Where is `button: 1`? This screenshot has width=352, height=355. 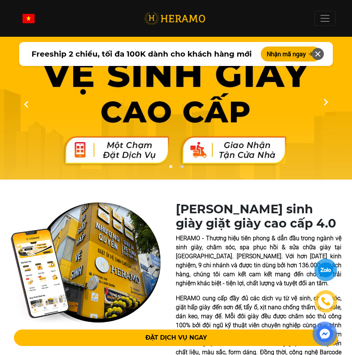
button: 1 is located at coordinates (170, 169).